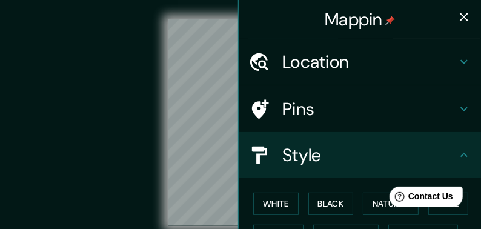 This screenshot has width=481, height=229. What do you see at coordinates (391, 203) in the screenshot?
I see `button: Natural` at bounding box center [391, 203].